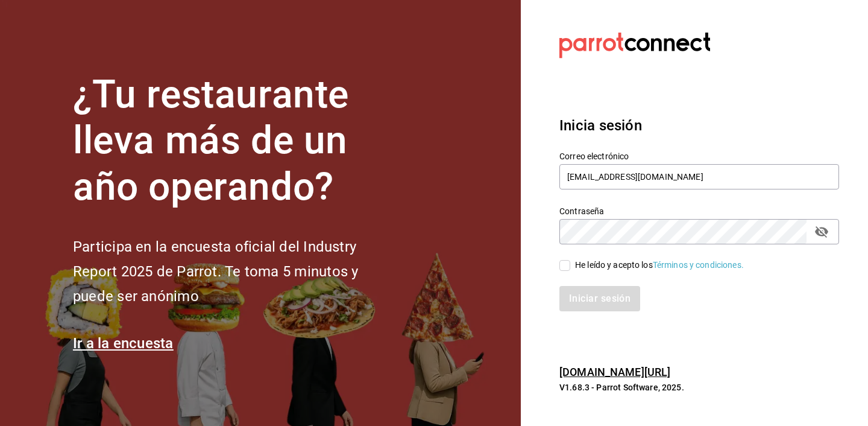 The height and width of the screenshot is (426, 868). I want to click on input: Ingresa tu correo electrónico, so click(699, 176).